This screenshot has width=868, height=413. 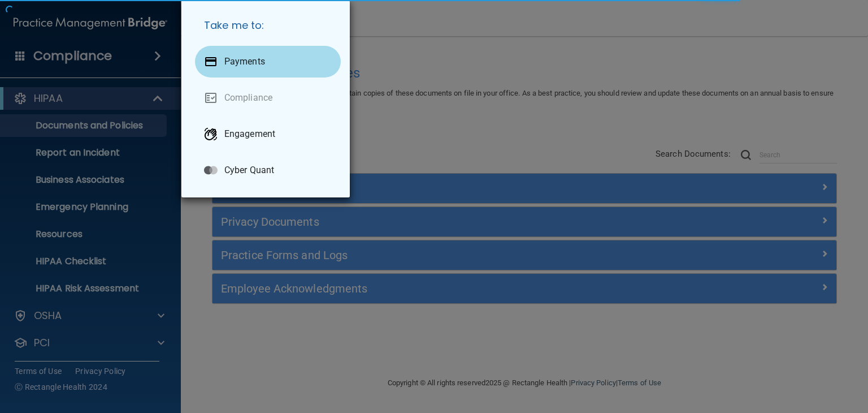 I want to click on a: Engagement, so click(x=268, y=134).